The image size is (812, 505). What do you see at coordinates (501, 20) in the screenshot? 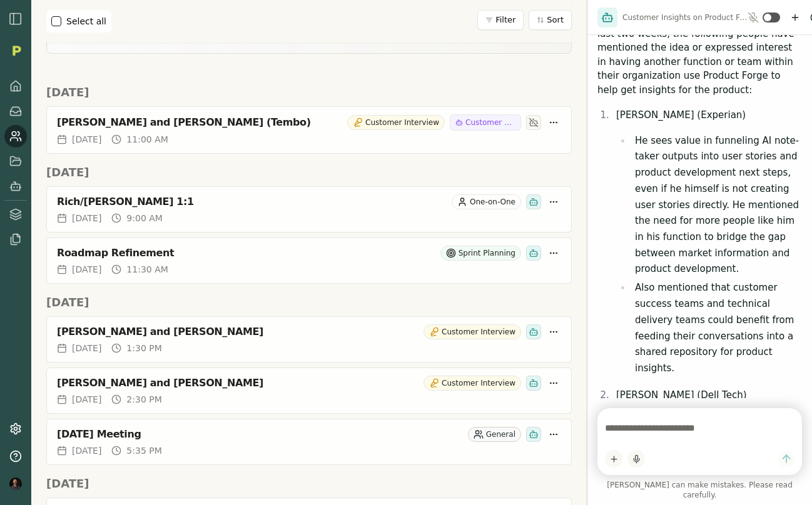
I see `button: Filter` at bounding box center [501, 20].